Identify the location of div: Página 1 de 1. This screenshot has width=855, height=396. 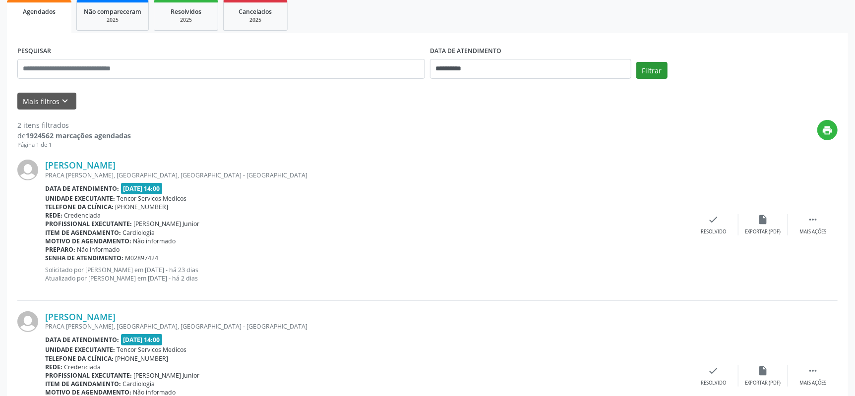
(74, 145).